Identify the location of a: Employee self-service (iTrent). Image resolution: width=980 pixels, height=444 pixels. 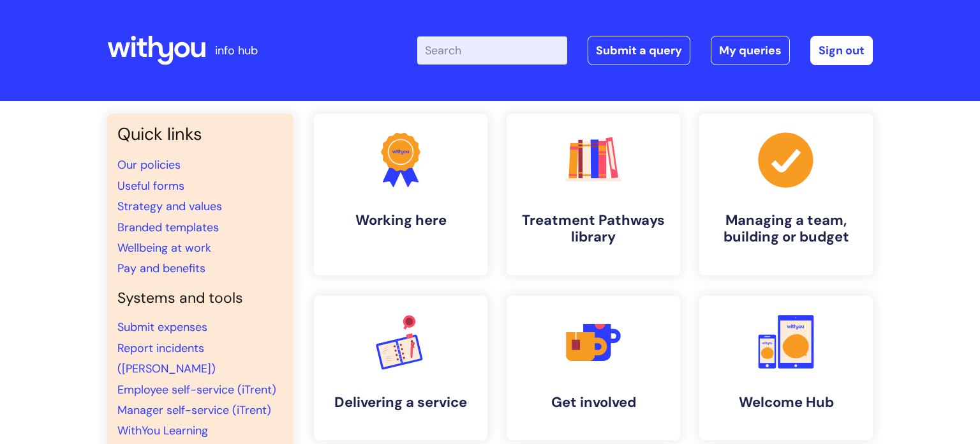
(197, 390).